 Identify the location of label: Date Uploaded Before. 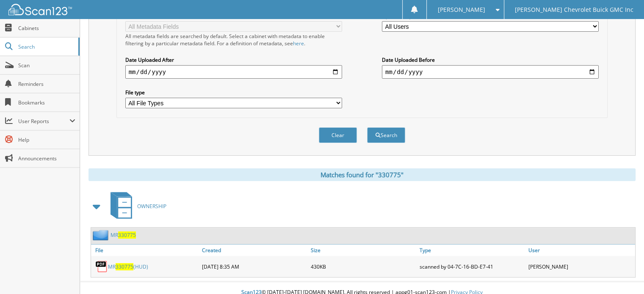
(490, 59).